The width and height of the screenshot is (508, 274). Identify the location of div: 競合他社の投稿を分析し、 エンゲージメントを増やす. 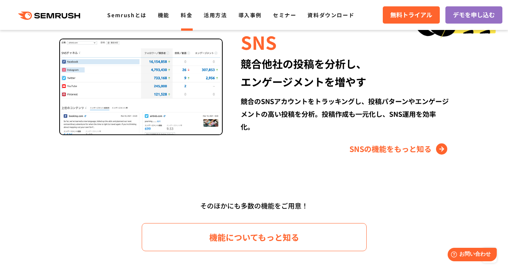
(344, 73).